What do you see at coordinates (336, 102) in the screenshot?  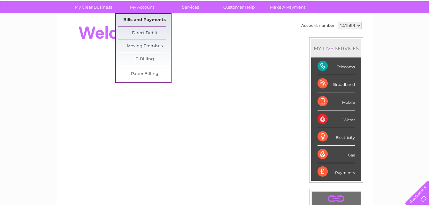 I see `div: Mobile` at bounding box center [336, 102].